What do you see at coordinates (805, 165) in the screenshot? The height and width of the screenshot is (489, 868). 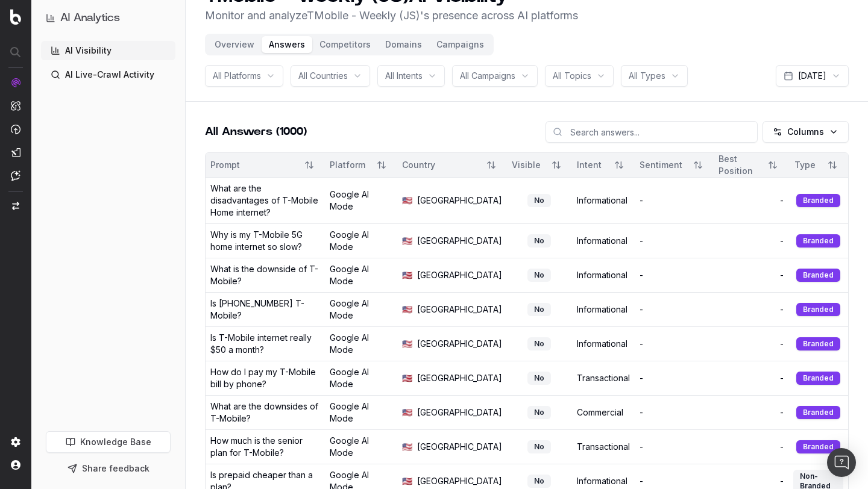 I see `div: Type` at bounding box center [805, 165].